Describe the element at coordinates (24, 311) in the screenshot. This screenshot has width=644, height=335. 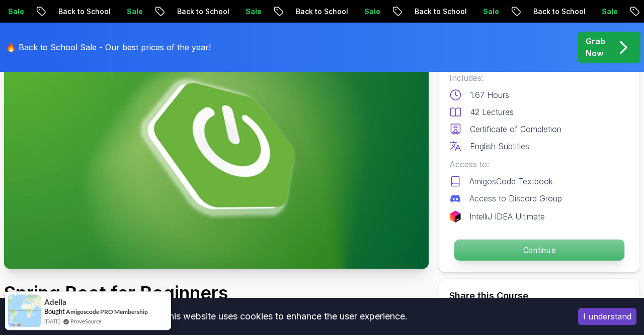
I see `img: provesource social proof notification image` at that location.